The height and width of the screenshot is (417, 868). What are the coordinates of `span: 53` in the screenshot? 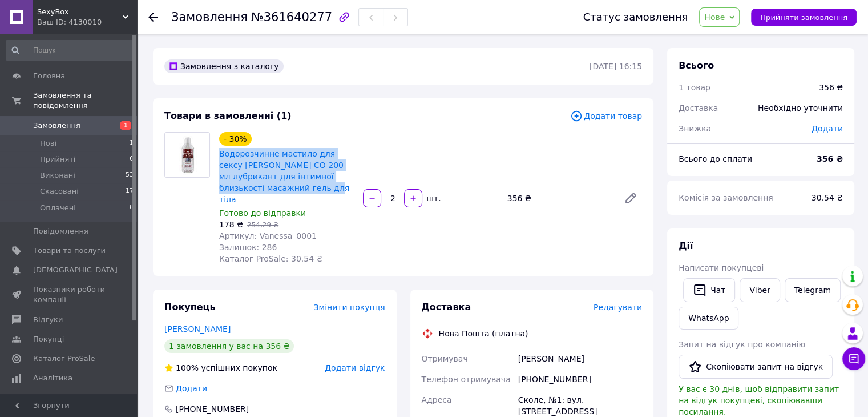 It's located at (129, 176).